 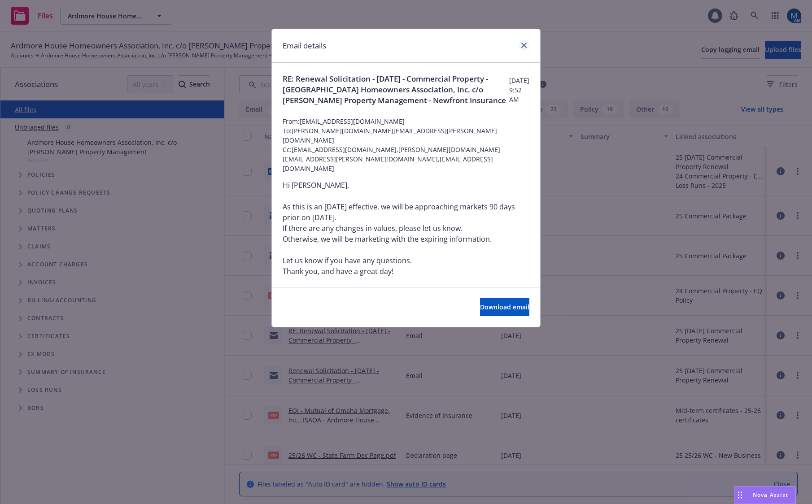 I want to click on div: Drag to move, so click(x=740, y=495).